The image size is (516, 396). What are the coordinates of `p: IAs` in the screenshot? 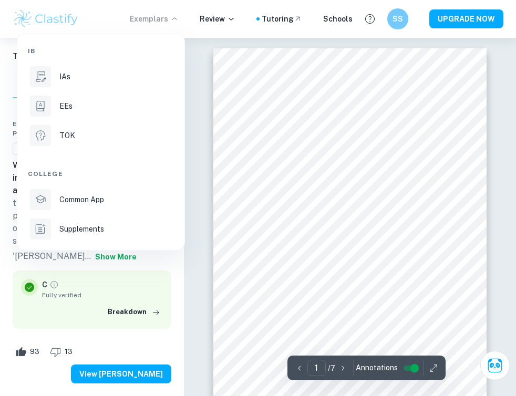 It's located at (65, 77).